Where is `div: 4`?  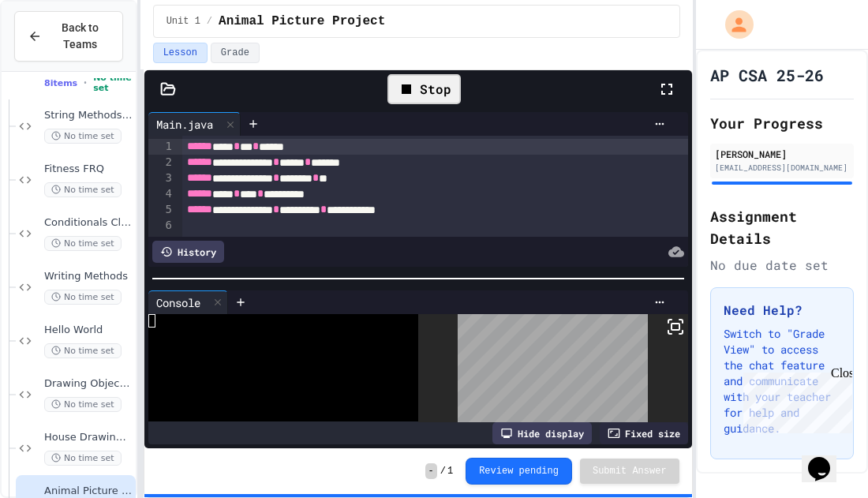
div: 4 is located at coordinates (161, 194).